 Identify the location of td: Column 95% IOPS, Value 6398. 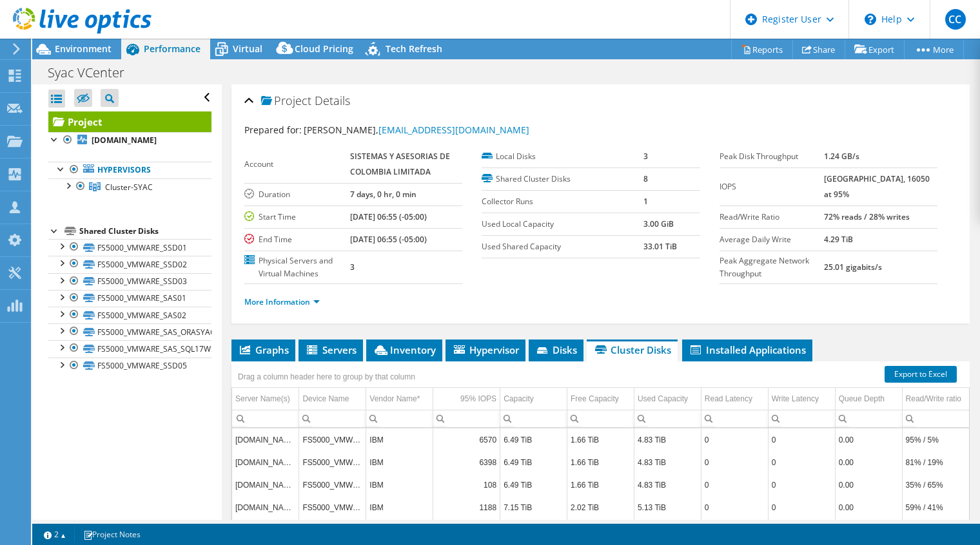
(467, 462).